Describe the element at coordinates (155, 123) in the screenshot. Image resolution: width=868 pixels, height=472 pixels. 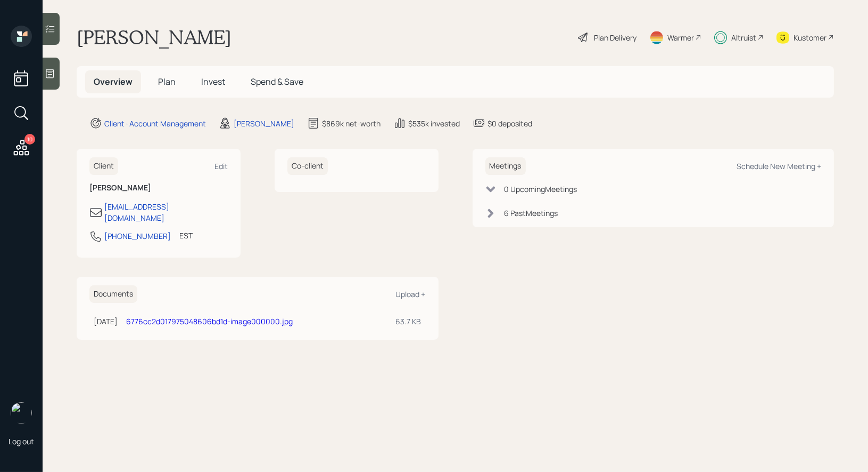
I see `div: Client · Account Management` at that location.